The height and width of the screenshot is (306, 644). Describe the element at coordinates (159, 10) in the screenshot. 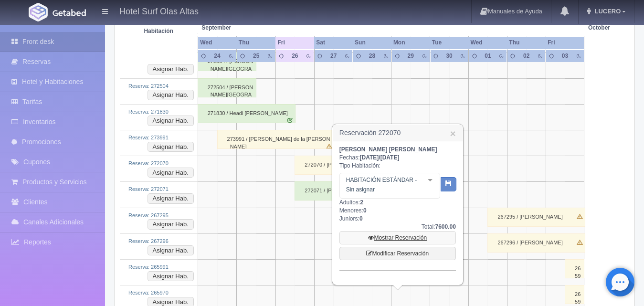

I see `h4: Hotel Surf Olas Altas` at that location.